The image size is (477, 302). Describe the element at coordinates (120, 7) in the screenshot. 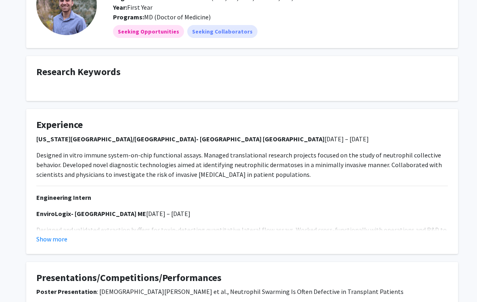

I see `b: Year:` at that location.